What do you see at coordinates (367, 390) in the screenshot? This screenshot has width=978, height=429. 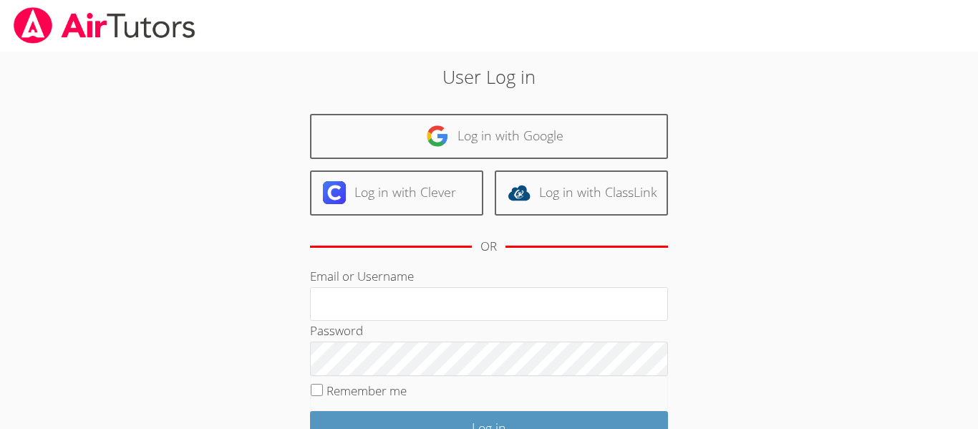 I see `label: Remember me` at bounding box center [367, 390].